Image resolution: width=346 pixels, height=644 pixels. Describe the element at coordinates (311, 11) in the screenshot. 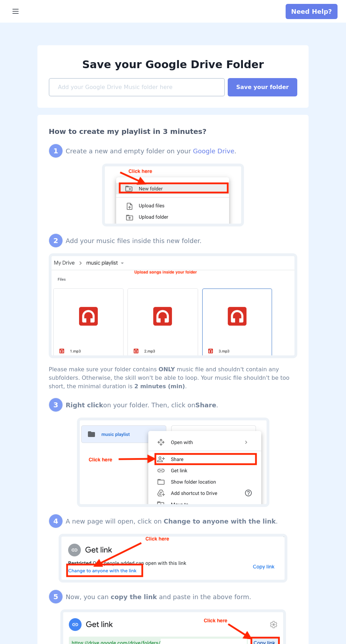

I see `button: Need Help?` at that location.